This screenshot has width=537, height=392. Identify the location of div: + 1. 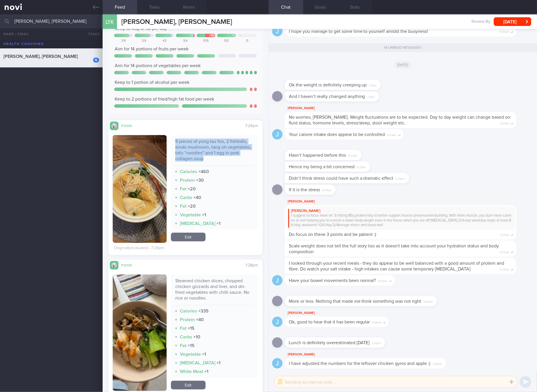
(233, 35).